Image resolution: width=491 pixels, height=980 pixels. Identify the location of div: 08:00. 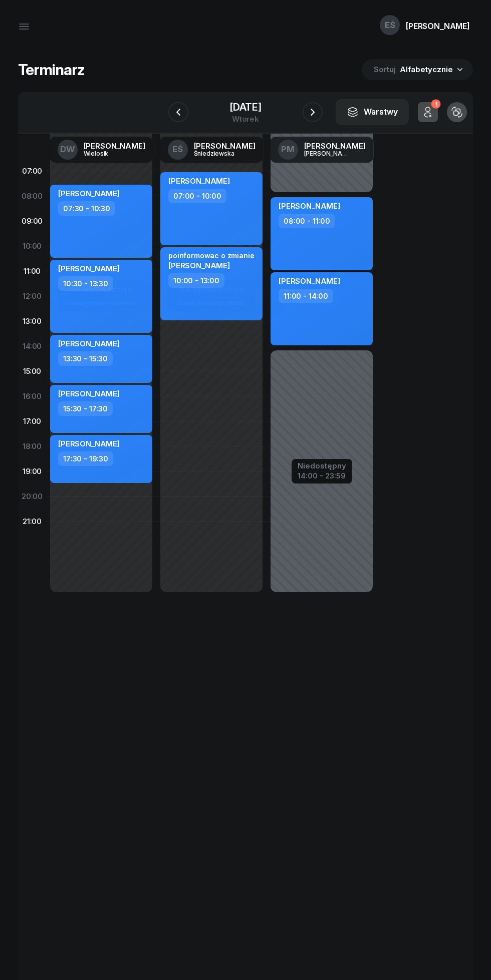
(32, 197).